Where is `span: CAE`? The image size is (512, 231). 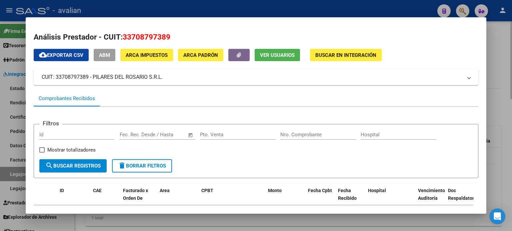 span: CAE is located at coordinates (97, 191).